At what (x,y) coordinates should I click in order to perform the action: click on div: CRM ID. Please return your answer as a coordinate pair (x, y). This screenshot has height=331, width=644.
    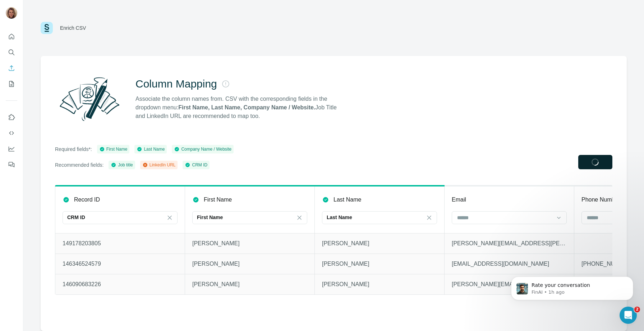
    Looking at the image, I should click on (196, 165).